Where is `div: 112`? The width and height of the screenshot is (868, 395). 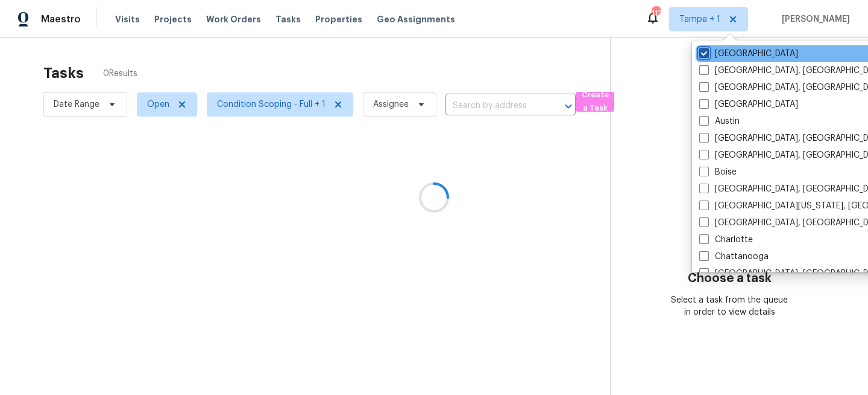
div: 112 is located at coordinates (656, 13).